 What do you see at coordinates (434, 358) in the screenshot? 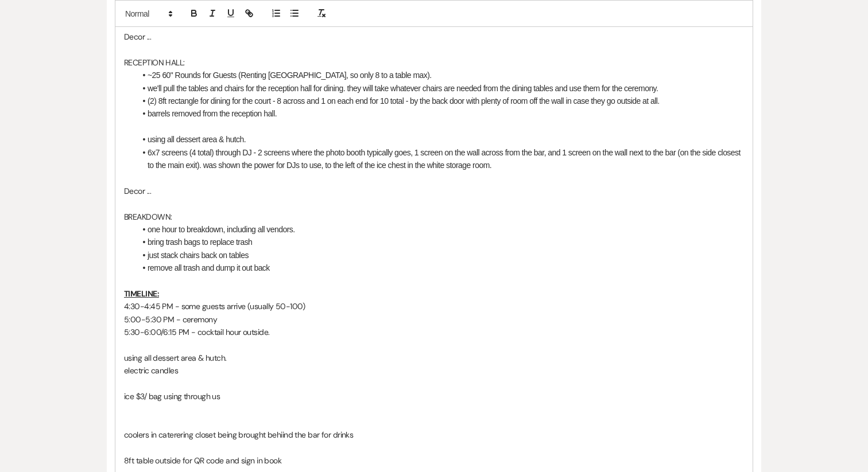
I see `p: using all dessert area & hutch.` at bounding box center [434, 358].